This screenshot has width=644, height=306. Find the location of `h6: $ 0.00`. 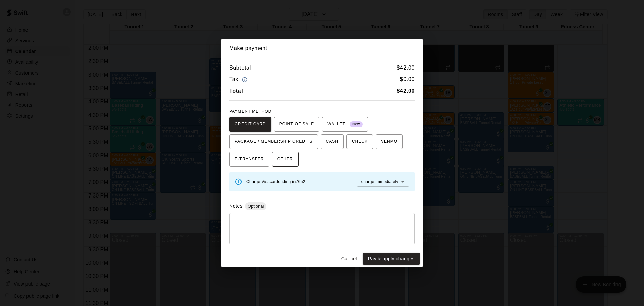

h6: $ 0.00 is located at coordinates (407, 79).